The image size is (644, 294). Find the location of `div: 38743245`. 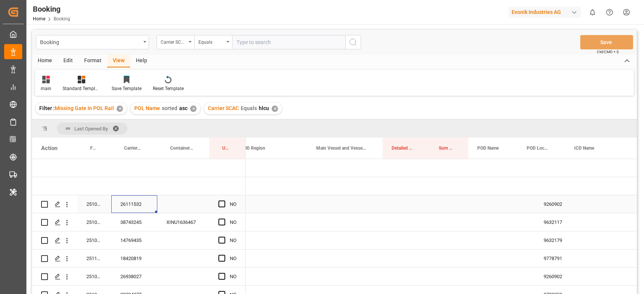

div: 38743245 is located at coordinates (134, 222).